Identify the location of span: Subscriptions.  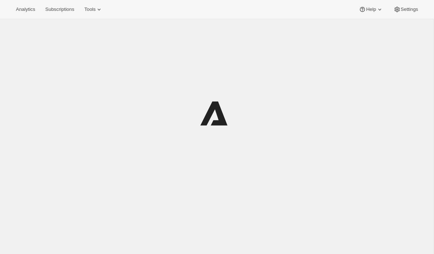
(60, 9).